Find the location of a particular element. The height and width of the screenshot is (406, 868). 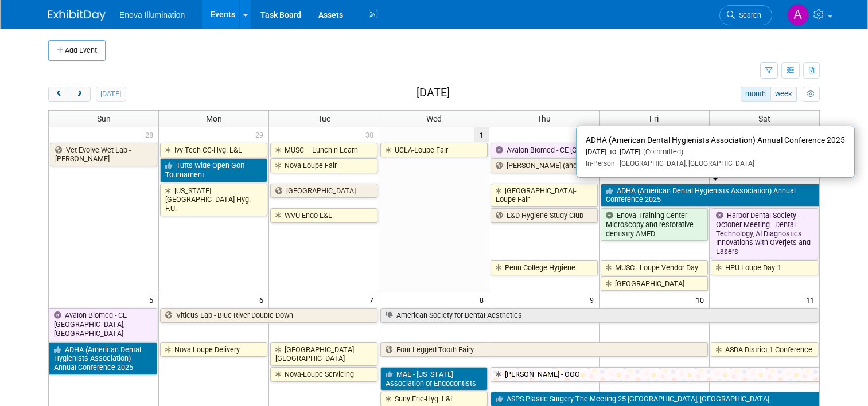

button: prev is located at coordinates (59, 94).